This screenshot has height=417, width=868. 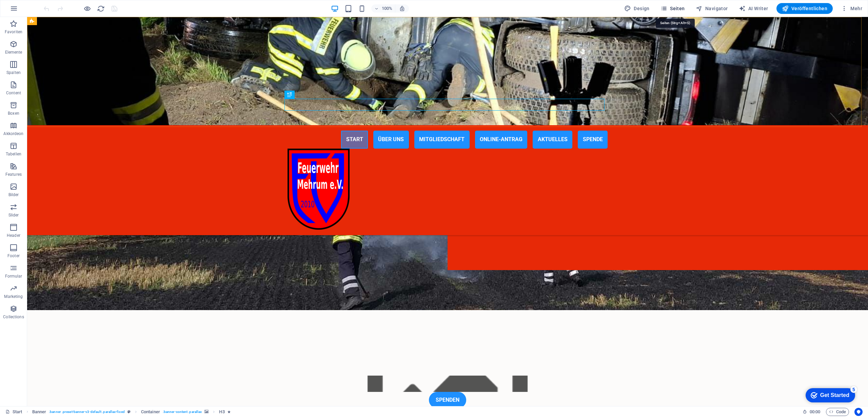 I want to click on button: Klicke hier, um den Vorschau-Modus zu verlassen, so click(x=87, y=8).